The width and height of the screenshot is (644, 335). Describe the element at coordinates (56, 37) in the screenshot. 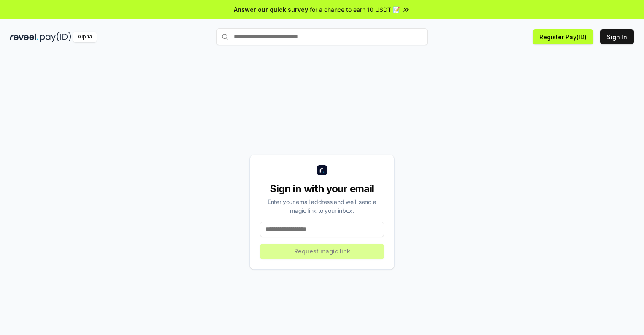

I see `img: pay_id` at that location.